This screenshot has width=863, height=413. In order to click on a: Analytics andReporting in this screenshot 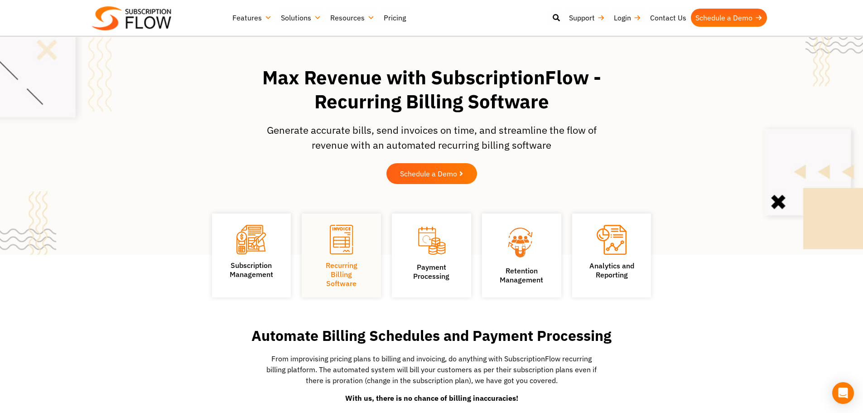, I will do `click(612, 270)`.